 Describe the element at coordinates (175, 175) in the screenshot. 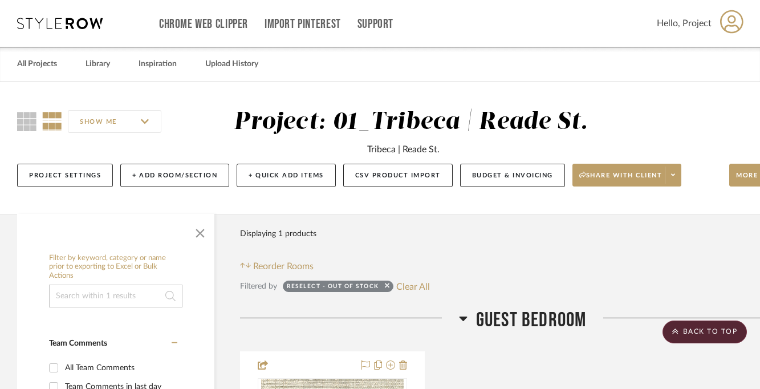

I see `button: + Add Room/Section` at that location.